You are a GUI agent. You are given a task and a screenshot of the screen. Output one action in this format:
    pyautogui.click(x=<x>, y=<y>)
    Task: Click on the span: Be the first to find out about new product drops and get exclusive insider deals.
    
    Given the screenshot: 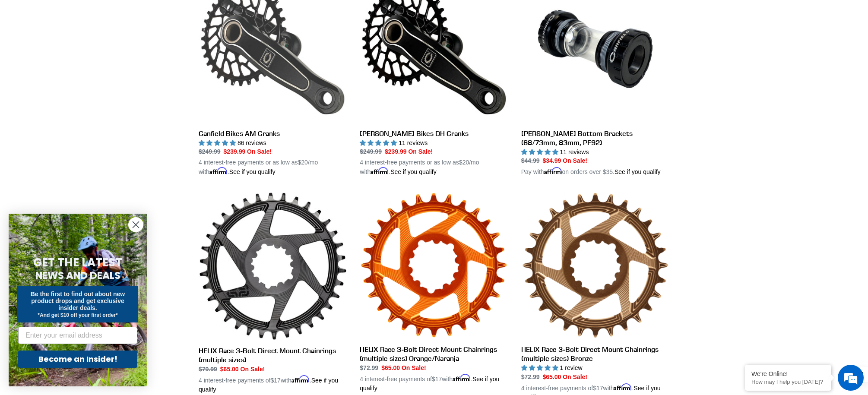 What is the action you would take?
    pyautogui.click(x=78, y=301)
    